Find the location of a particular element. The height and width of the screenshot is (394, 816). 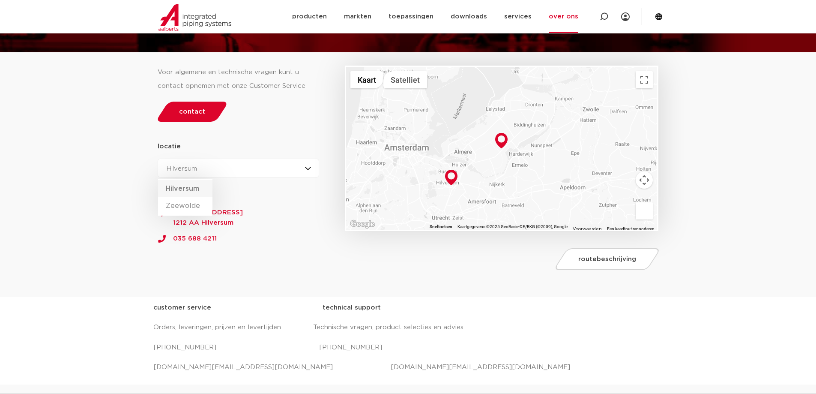

a: Een kaartfout rapporteren is located at coordinates (630, 228).